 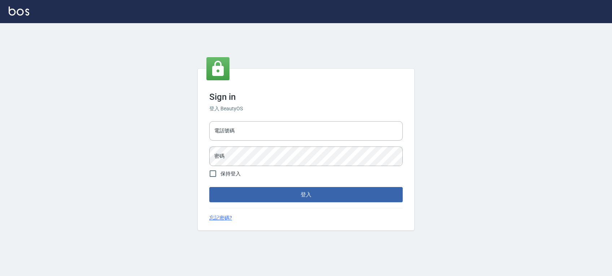 I want to click on span: 保持登入, so click(x=231, y=173).